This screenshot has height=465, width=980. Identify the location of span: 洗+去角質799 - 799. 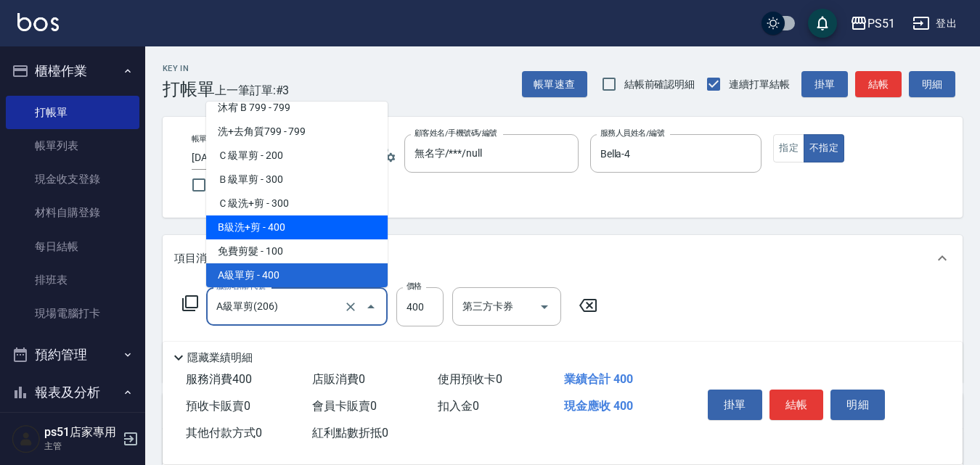
(297, 131).